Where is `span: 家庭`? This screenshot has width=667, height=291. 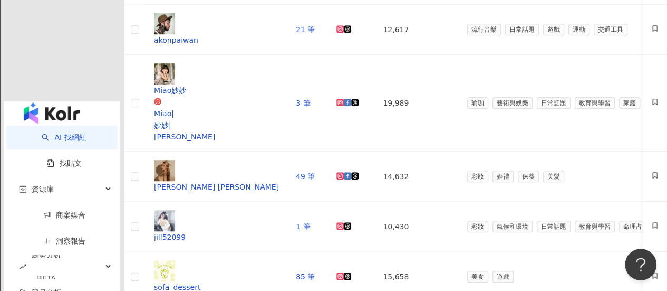 span: 家庭 is located at coordinates (630, 103).